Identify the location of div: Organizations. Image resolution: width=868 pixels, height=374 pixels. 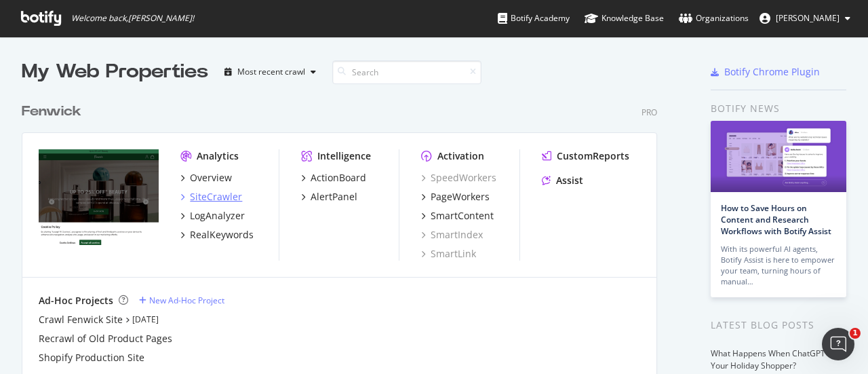
(713, 18).